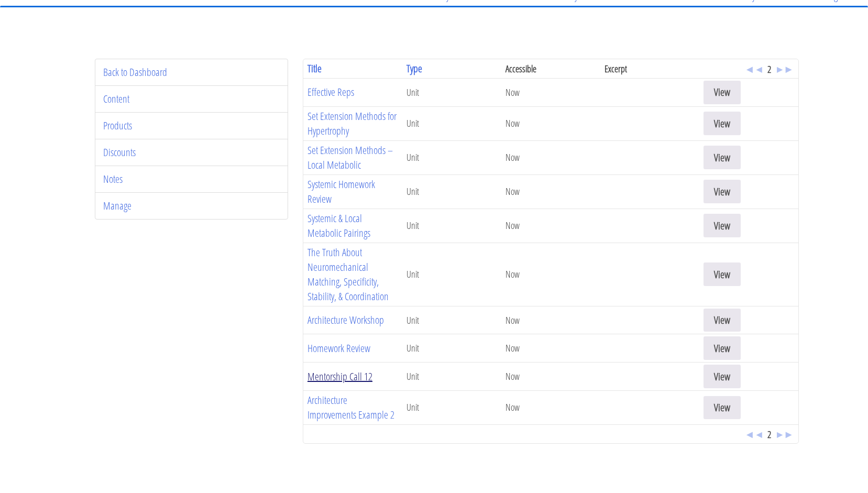 The width and height of the screenshot is (868, 493). Describe the element at coordinates (120, 152) in the screenshot. I see `a: Discounts` at that location.